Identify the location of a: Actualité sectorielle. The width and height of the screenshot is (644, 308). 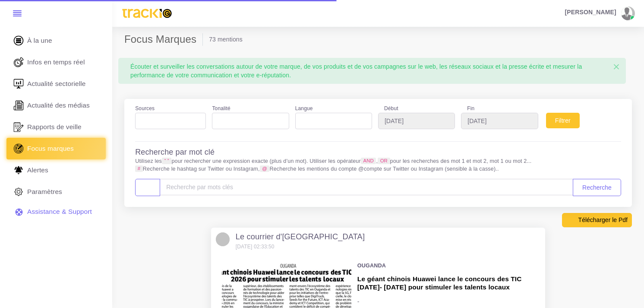
(56, 84).